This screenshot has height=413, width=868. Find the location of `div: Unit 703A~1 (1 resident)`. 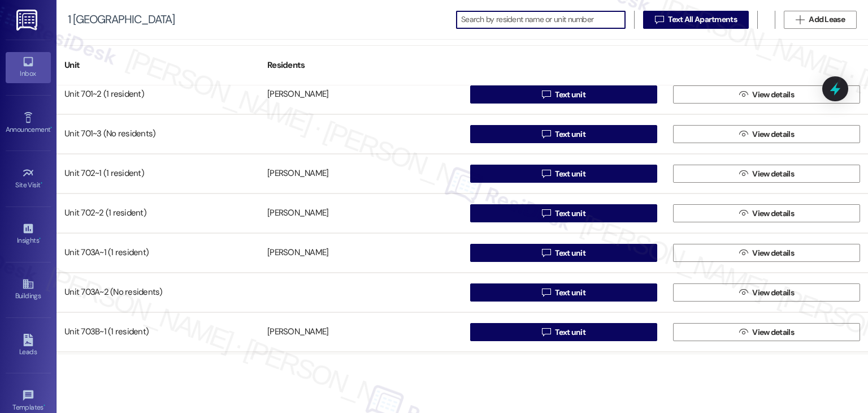

div: Unit 703A~1 (1 resident) is located at coordinates (158, 253).